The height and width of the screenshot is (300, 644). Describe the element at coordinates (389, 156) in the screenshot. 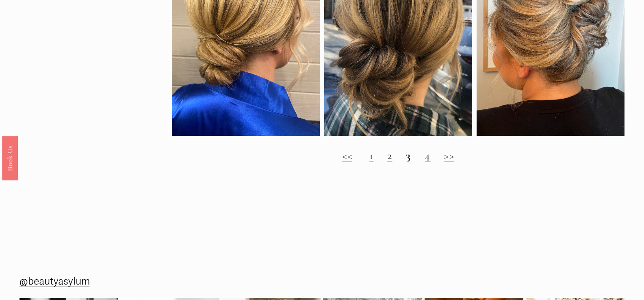

I see `a: 2` at that location.